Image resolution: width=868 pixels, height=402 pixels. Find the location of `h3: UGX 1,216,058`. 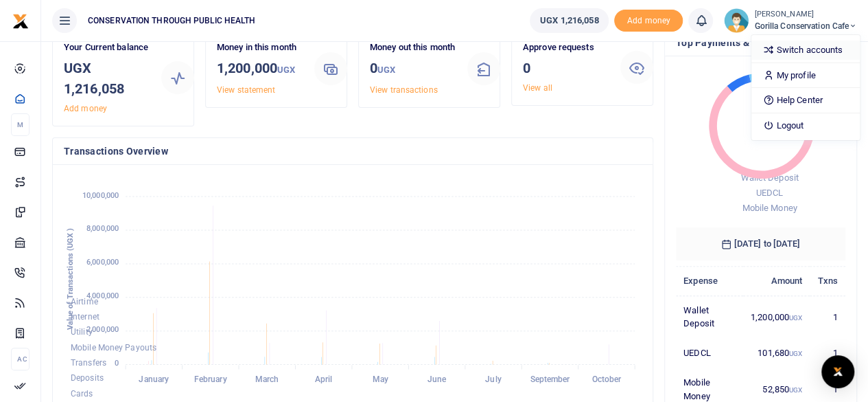

h3: UGX 1,216,058 is located at coordinates (107, 78).